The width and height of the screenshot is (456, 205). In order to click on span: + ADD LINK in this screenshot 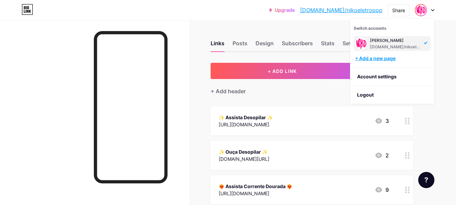, I will do `click(282, 71)`.